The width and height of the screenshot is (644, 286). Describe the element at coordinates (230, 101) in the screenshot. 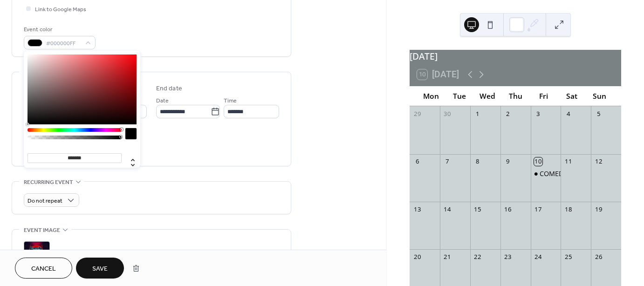

I see `span: Time` at that location.